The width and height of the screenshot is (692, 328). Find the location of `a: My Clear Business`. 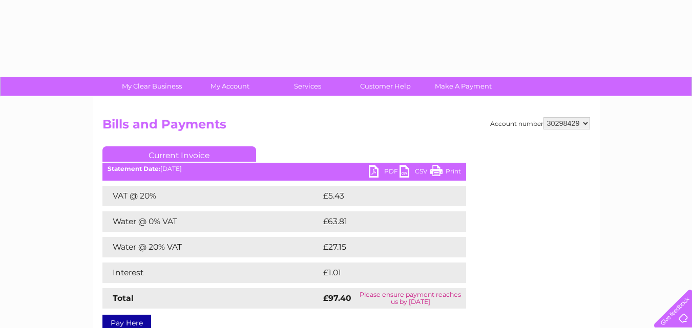

a: My Clear Business is located at coordinates (152, 86).